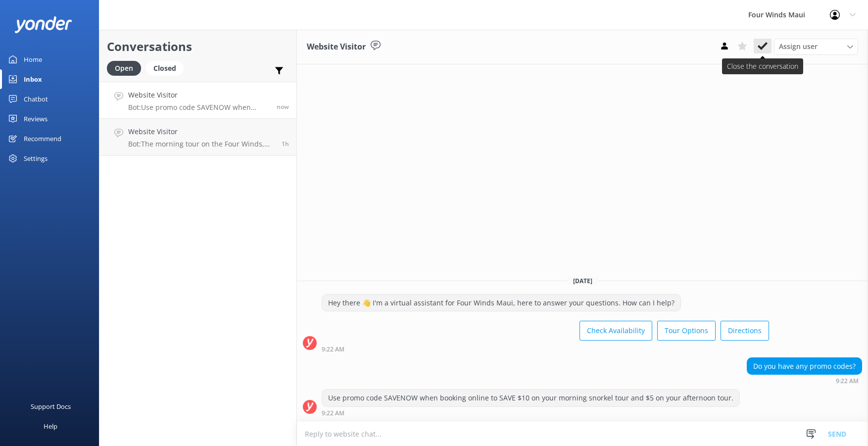 The height and width of the screenshot is (446, 868). What do you see at coordinates (201, 144) in the screenshot?
I see `p: Bot: The morning tour on the Four Winds, which has a glass-bottom viewing room, typically visits ...` at bounding box center [201, 144].